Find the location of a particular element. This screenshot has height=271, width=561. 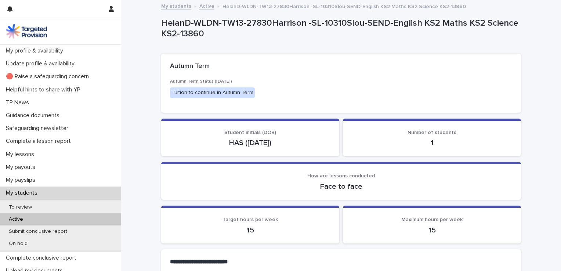

p: My lessons is located at coordinates (21, 154).